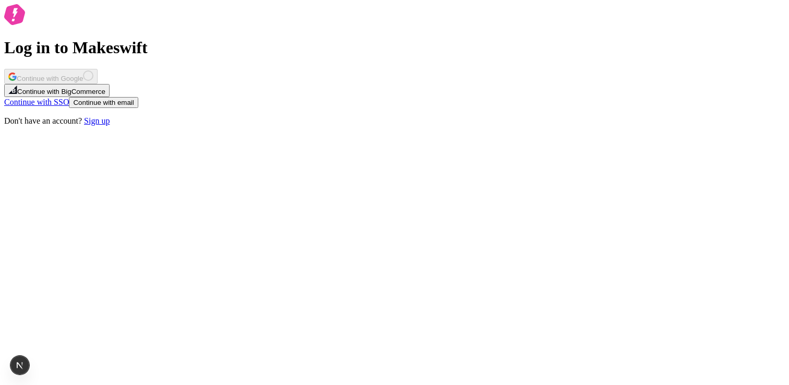  I want to click on button: Continue with BigCommerce, so click(57, 90).